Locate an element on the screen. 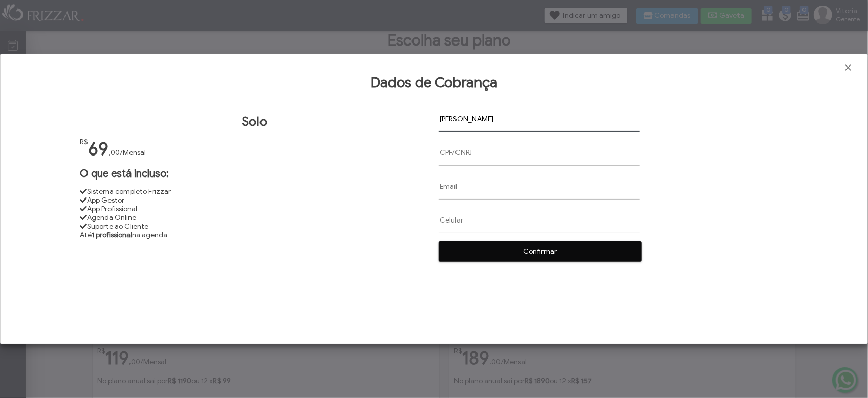 The image size is (868, 398). input: CPF/CNPJ is located at coordinates (539, 152).